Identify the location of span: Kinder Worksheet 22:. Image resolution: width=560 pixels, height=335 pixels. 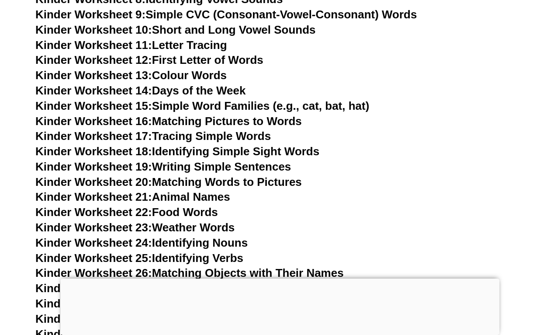
(93, 212).